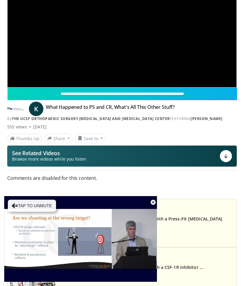 The height and width of the screenshot is (286, 244). Describe the element at coordinates (90, 138) in the screenshot. I see `button: Save to` at that location.